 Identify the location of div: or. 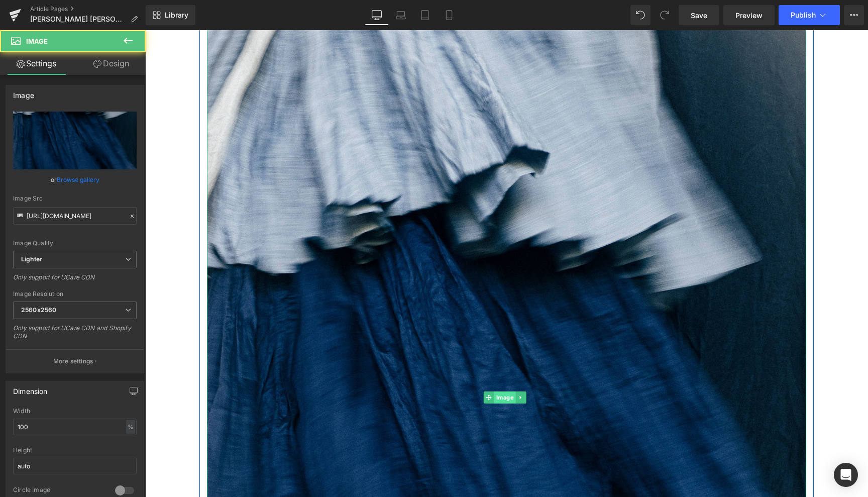
(75, 179).